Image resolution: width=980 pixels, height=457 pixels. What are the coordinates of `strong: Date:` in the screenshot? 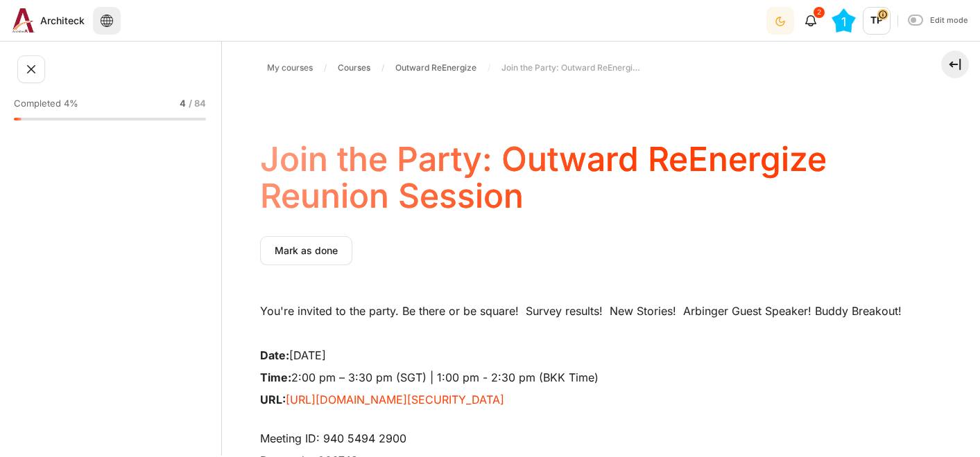 It's located at (274, 356).